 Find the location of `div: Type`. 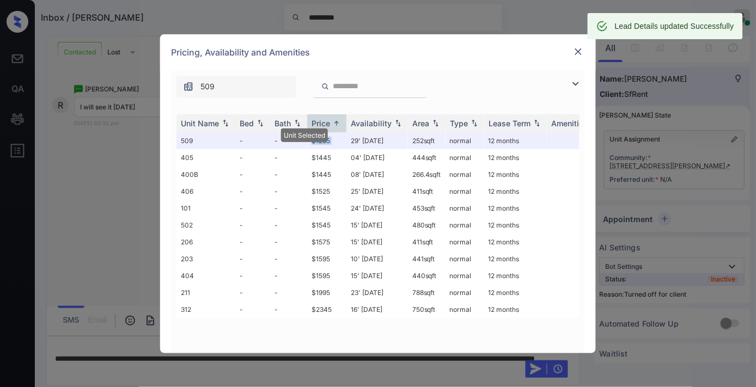

div: Type is located at coordinates (459, 123).